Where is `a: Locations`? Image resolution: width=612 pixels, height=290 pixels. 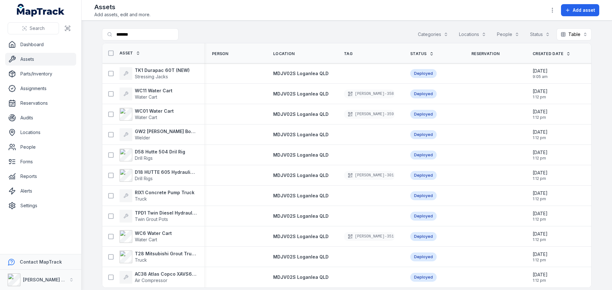
a: Locations is located at coordinates (40, 133).